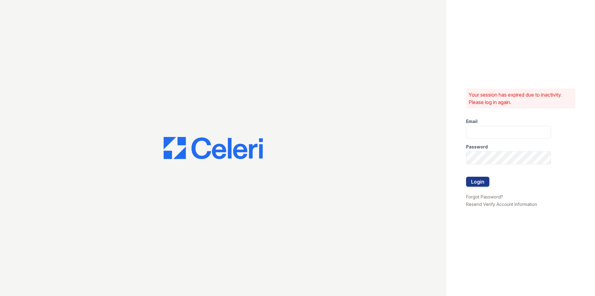 This screenshot has width=595, height=296. I want to click on a: Forgot Password?, so click(485, 196).